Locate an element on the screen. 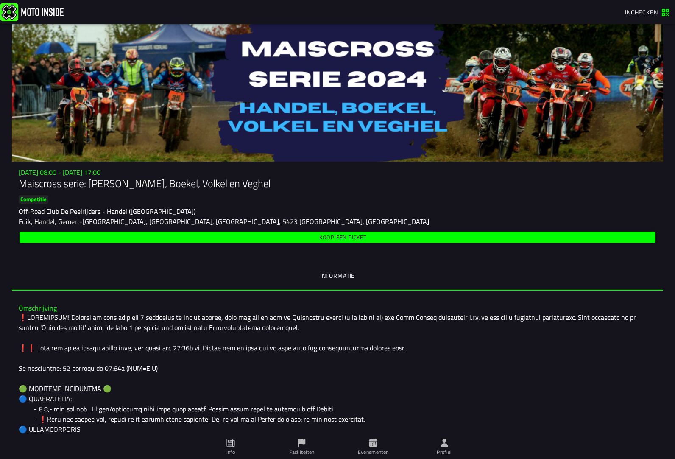  a: Inchecken is located at coordinates (647, 12).